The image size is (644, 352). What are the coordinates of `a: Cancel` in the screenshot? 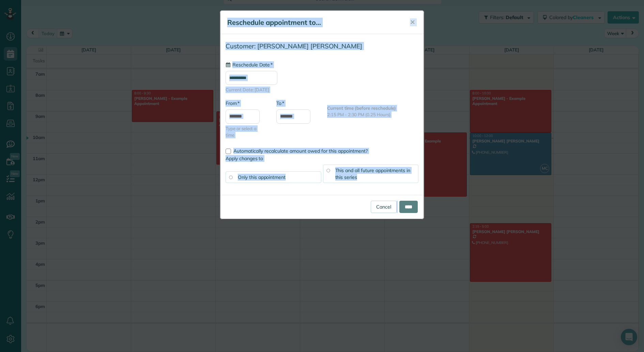 It's located at (384, 207).